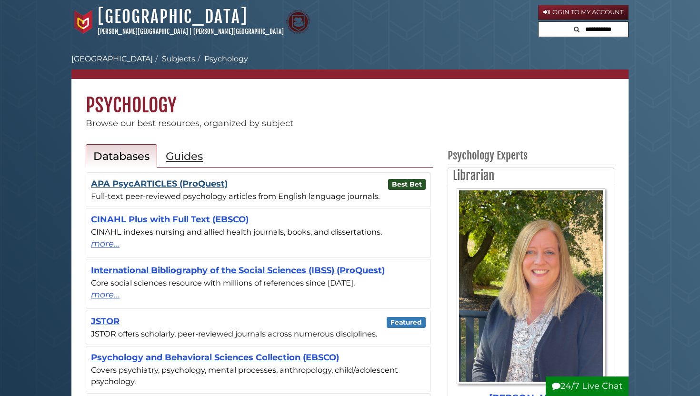 This screenshot has height=396, width=700. What do you see at coordinates (531, 286) in the screenshot?
I see `img: Profile Photo` at bounding box center [531, 286].